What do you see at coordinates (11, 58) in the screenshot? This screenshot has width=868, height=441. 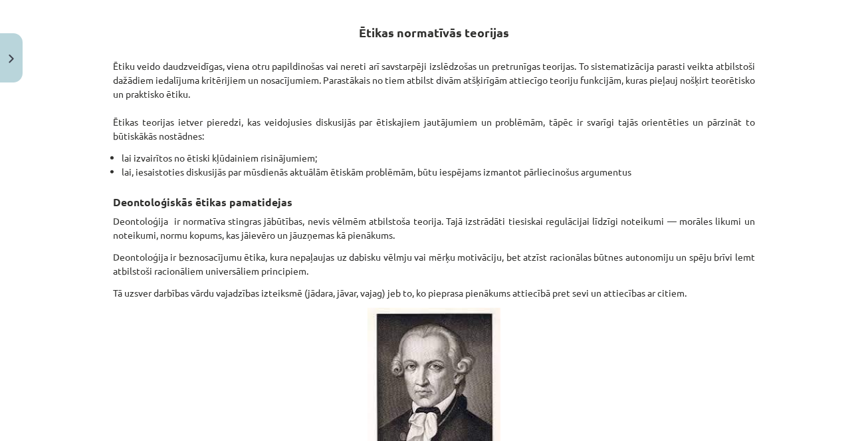 I see `img: icon-close-lesson-0947bae3869378f0d4975bcd49f059093ad1ed9edebbc8119c70593378902aed.svg` at bounding box center [11, 58].